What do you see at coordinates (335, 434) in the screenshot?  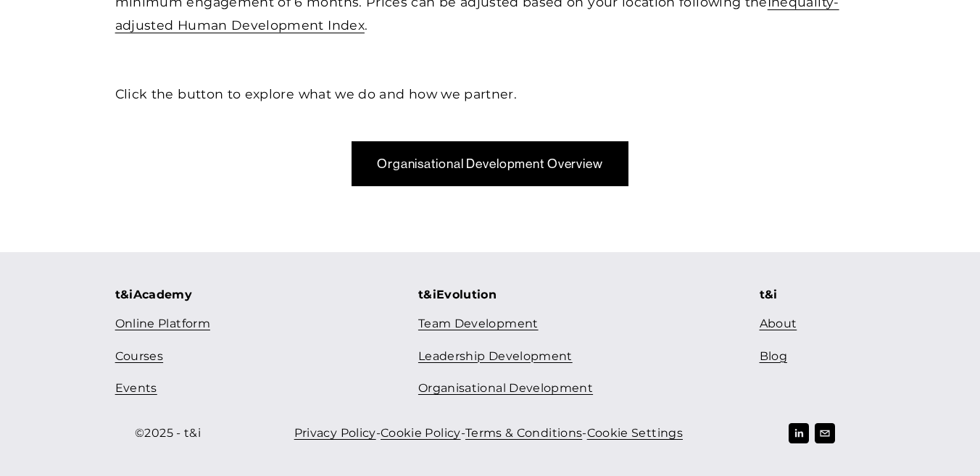 I see `a: Privacy Policy` at bounding box center [335, 434].